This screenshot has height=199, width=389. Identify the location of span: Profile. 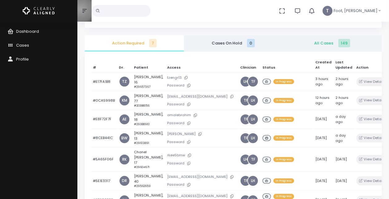
(22, 59).